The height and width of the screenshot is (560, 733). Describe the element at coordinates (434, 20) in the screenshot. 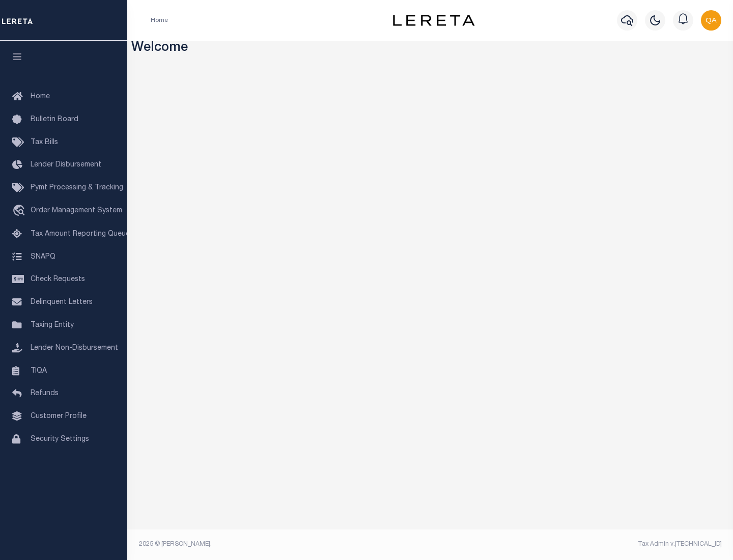

I see `img: logo-dark.svg` at that location.